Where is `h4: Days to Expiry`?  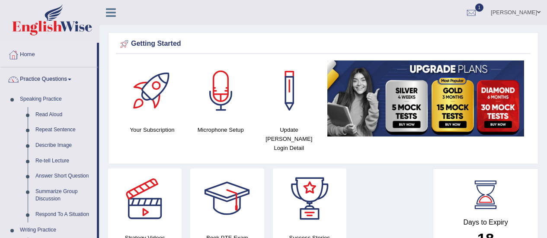 h4: Days to Expiry is located at coordinates (485, 223).